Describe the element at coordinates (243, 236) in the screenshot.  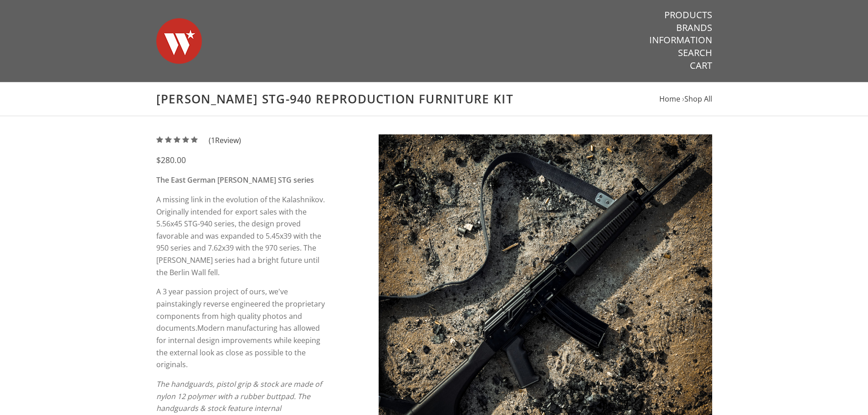
I see `p: A missing link in the evolution of the Kalashnikov. Originally intended for export sales with the...` at that location.